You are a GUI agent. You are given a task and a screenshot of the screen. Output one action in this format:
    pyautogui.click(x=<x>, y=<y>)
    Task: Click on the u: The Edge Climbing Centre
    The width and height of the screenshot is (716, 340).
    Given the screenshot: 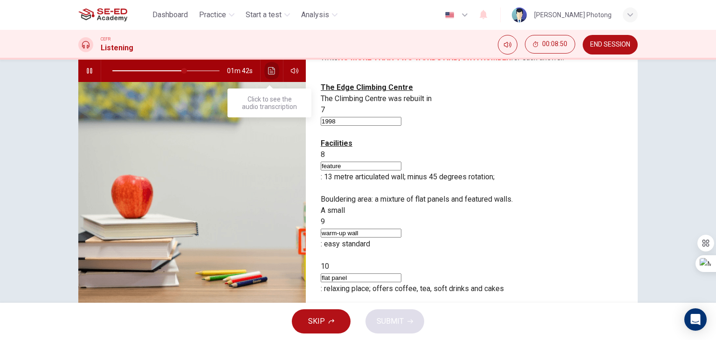 What is the action you would take?
    pyautogui.click(x=367, y=87)
    